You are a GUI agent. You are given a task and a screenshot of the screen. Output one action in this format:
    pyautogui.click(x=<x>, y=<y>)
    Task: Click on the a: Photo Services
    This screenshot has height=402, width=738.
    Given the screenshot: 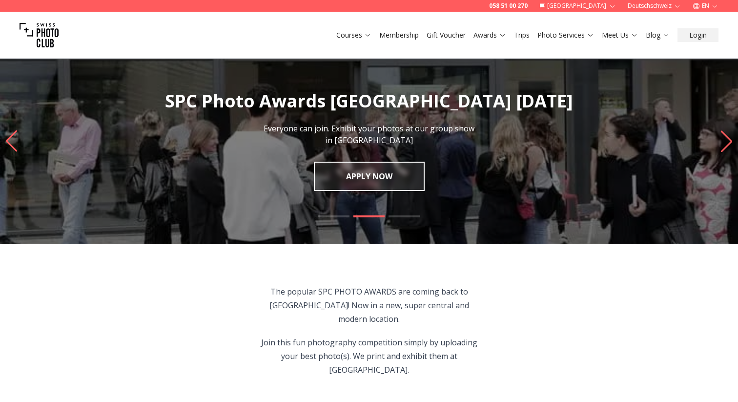 What is the action you would take?
    pyautogui.click(x=566, y=35)
    